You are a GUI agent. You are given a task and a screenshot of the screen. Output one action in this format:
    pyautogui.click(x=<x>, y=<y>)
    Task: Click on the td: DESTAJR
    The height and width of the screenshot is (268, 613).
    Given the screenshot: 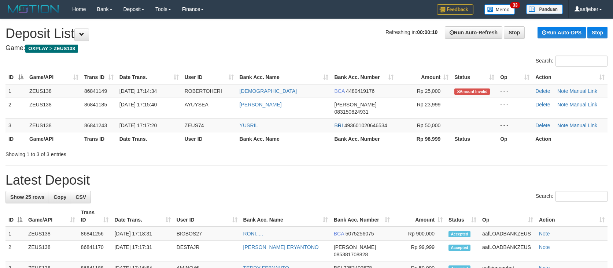 What is the action you would take?
    pyautogui.click(x=207, y=251)
    